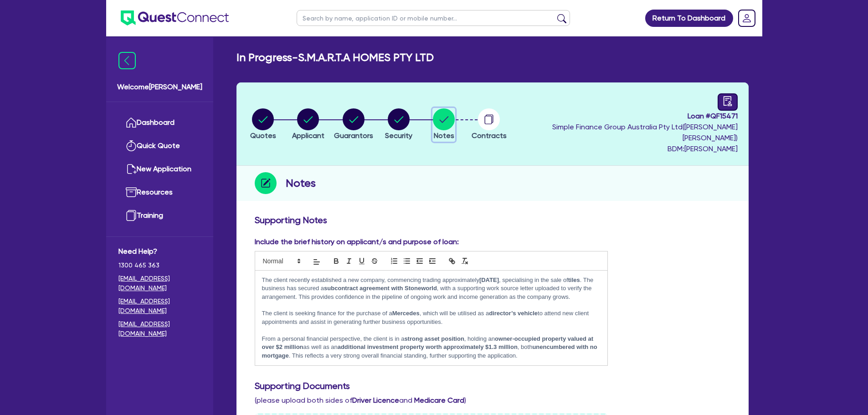 The image size is (868, 415). Describe the element at coordinates (747, 18) in the screenshot. I see `a: Dropdown toggle` at that location.